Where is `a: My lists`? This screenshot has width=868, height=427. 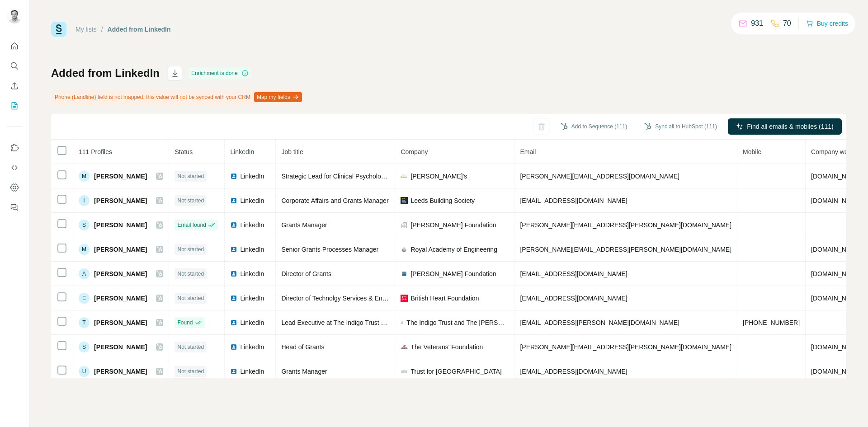
a: My lists is located at coordinates (86, 30).